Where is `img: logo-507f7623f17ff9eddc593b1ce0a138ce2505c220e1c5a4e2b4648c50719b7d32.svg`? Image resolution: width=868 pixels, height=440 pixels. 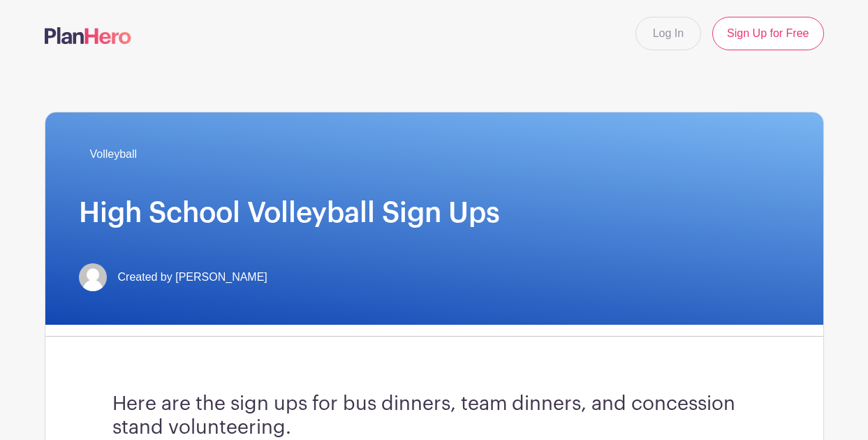 img: logo-507f7623f17ff9eddc593b1ce0a138ce2505c220e1c5a4e2b4648c50719b7d32.svg is located at coordinates (88, 35).